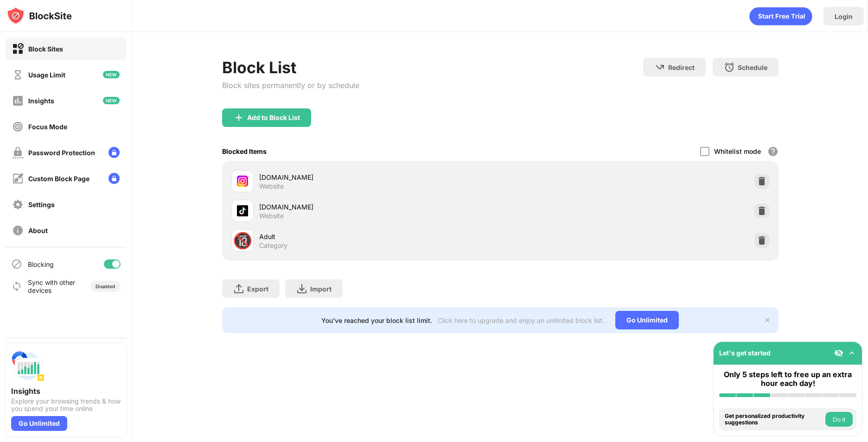 The width and height of the screenshot is (868, 442). What do you see at coordinates (681, 67) in the screenshot?
I see `div: Redirect` at bounding box center [681, 67].